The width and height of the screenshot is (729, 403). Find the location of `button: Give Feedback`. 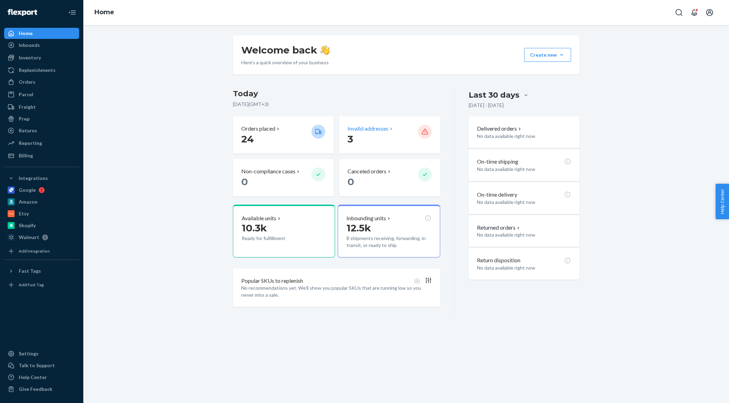

button: Give Feedback is located at coordinates (42, 389).